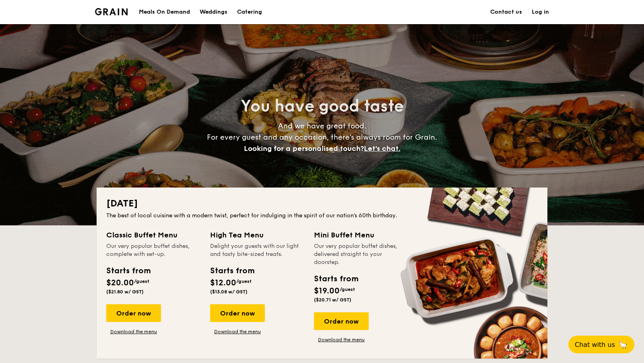  What do you see at coordinates (382, 149) in the screenshot?
I see `span: Let's chat.` at bounding box center [382, 149].